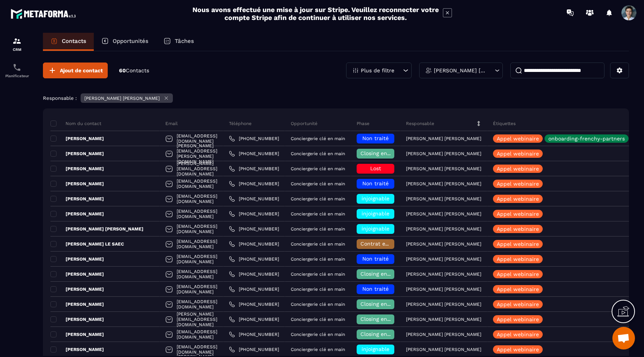 Image resolution: width=644 pixels, height=357 pixels. What do you see at coordinates (376, 168) in the screenshot?
I see `span: Lost` at bounding box center [376, 168].